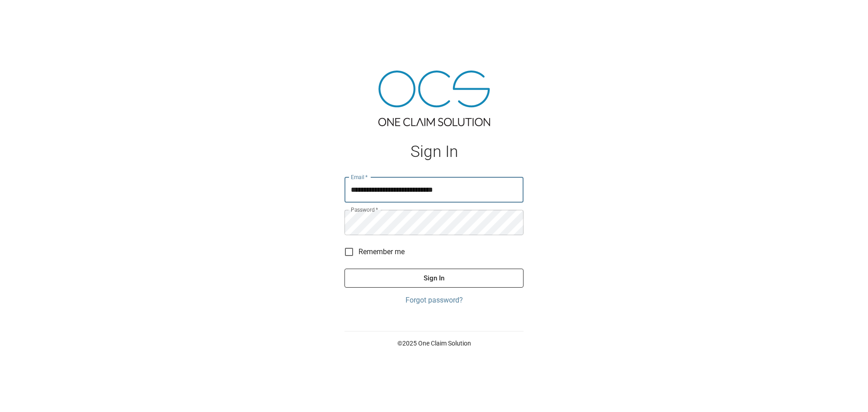 The image size is (868, 412). Describe the element at coordinates (359, 177) in the screenshot. I see `label: Email` at that location.